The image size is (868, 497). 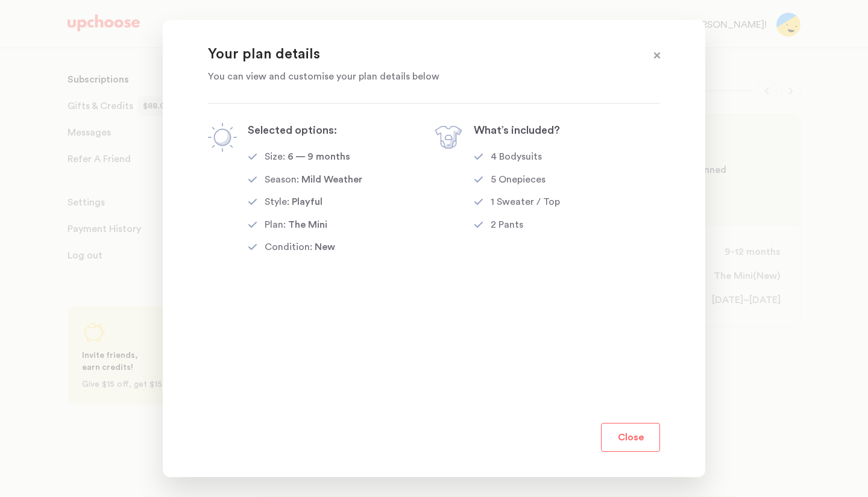 What do you see at coordinates (516, 158) in the screenshot?
I see `div: 4 Bodysuits` at bounding box center [516, 158].